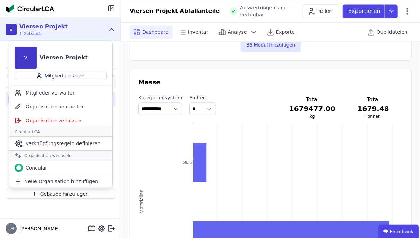 The width and height of the screenshot is (420, 238). What do you see at coordinates (373, 109) in the screenshot?
I see `h3: 1679.48` at bounding box center [373, 109].